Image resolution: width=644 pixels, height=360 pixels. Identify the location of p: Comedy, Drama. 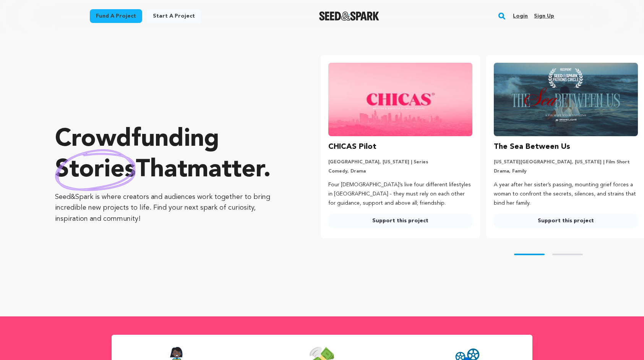
(400, 171).